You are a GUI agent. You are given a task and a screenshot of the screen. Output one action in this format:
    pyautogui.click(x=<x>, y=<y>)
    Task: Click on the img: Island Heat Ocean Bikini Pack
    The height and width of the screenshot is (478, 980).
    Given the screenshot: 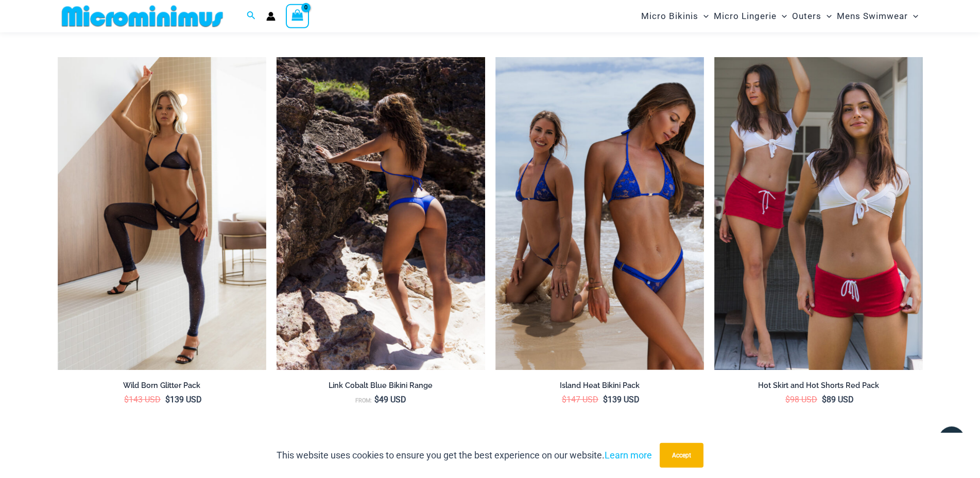 What is the action you would take?
    pyautogui.click(x=600, y=214)
    